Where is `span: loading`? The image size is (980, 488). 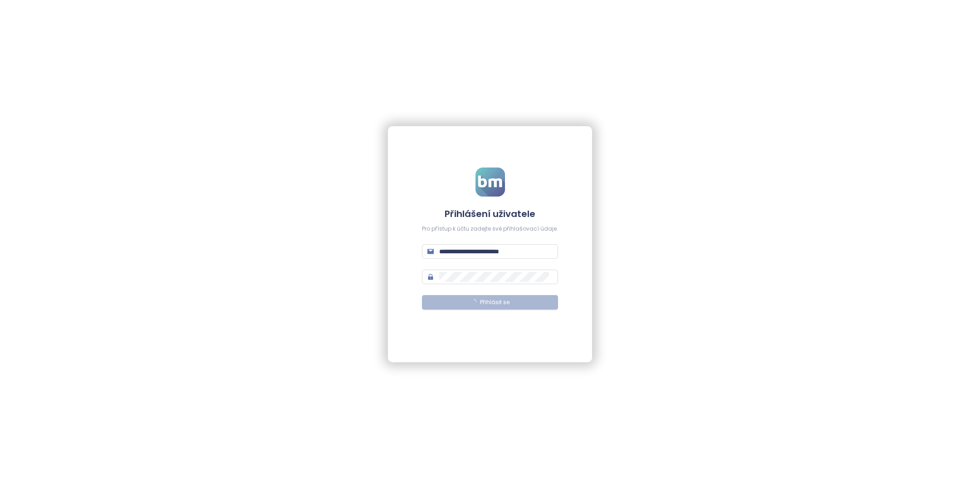
span: loading is located at coordinates (473, 302).